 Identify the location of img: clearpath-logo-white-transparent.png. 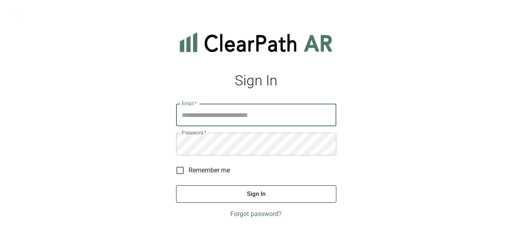
(48, 13).